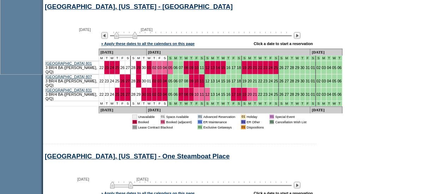  I want to click on td: Booked, so click(146, 122).